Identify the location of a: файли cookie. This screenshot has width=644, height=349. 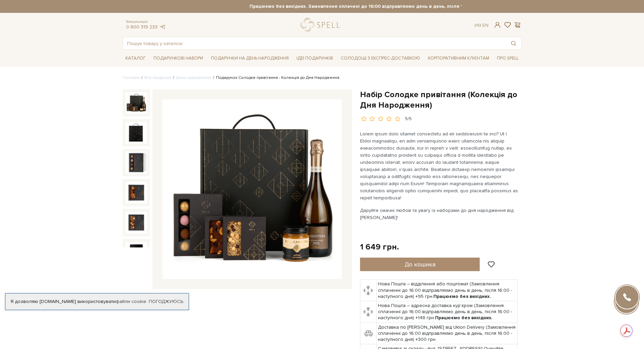
(131, 301).